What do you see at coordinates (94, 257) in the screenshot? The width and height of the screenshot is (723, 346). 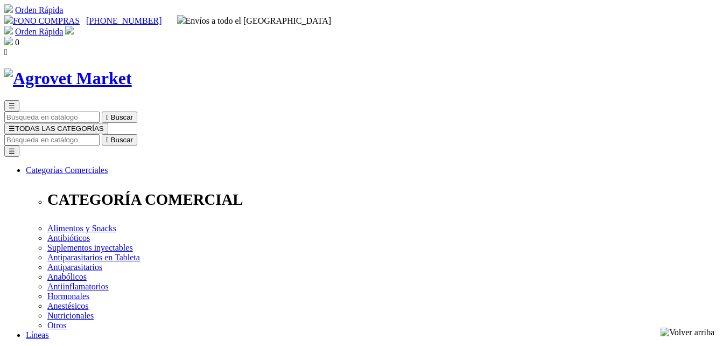 I see `span: Antiparasitarios en Tableta` at bounding box center [94, 257].